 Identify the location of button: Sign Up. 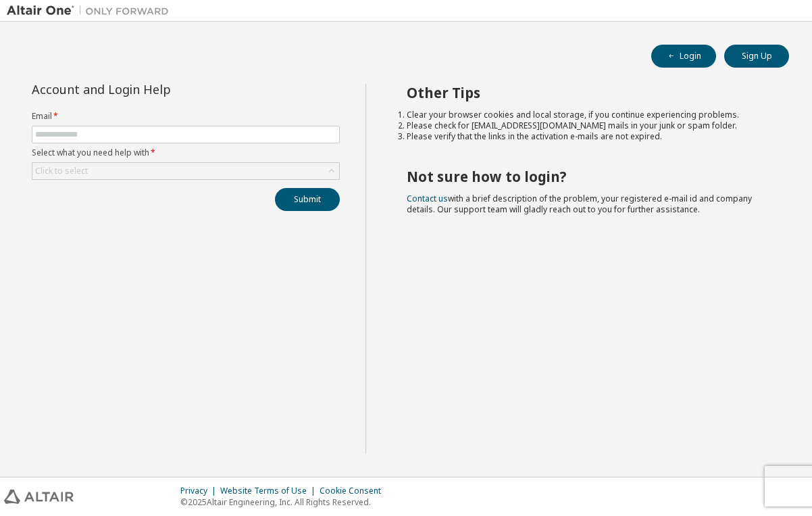
(757, 56).